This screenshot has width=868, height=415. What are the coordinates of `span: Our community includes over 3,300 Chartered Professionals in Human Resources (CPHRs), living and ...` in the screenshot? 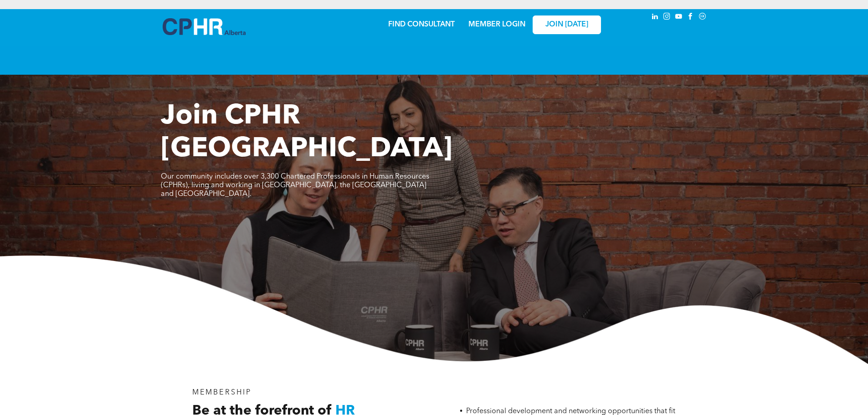 It's located at (295, 185).